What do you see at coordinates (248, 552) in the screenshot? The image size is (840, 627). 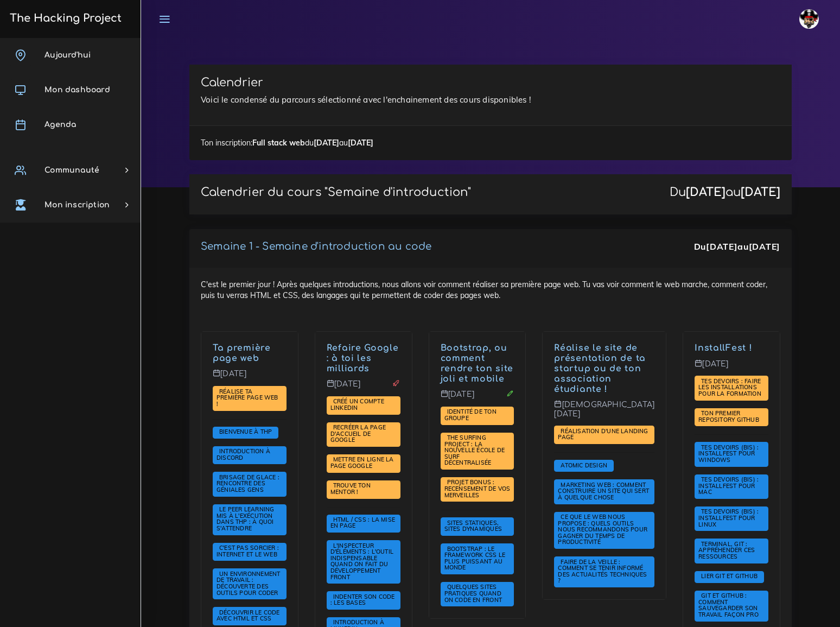 I see `a: C'est pas sorcier : internet et le web` at bounding box center [248, 552].